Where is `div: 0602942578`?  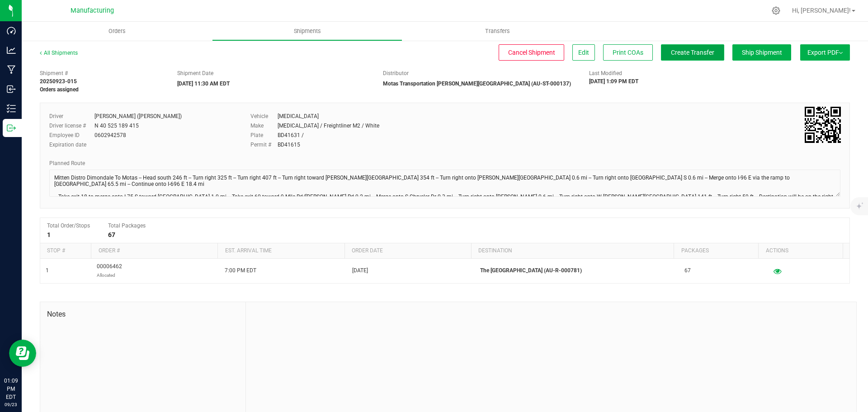
div: 0602942578 is located at coordinates (111, 135).